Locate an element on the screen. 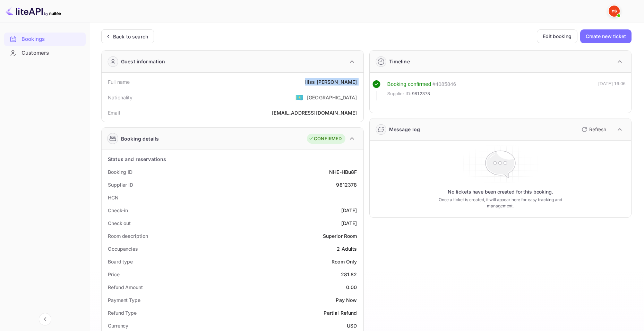 The width and height of the screenshot is (644, 331). div: Check-in is located at coordinates (118, 210).